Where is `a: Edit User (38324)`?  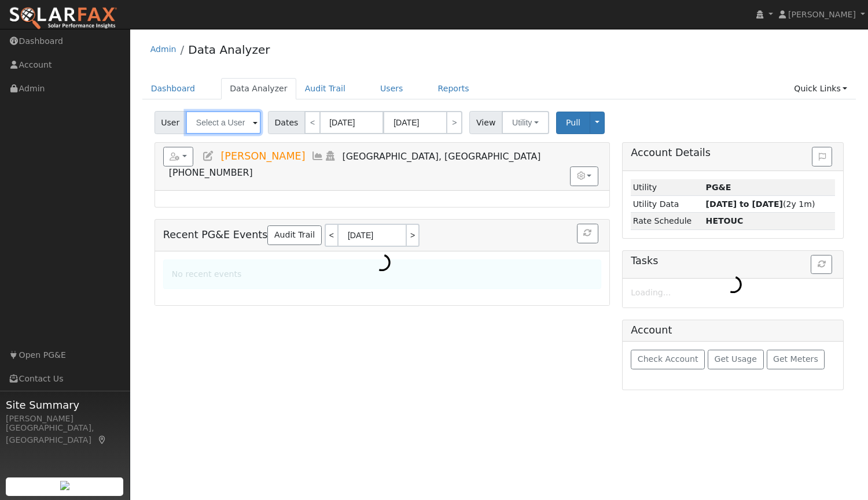 a: Edit User (38324) is located at coordinates (208, 156).